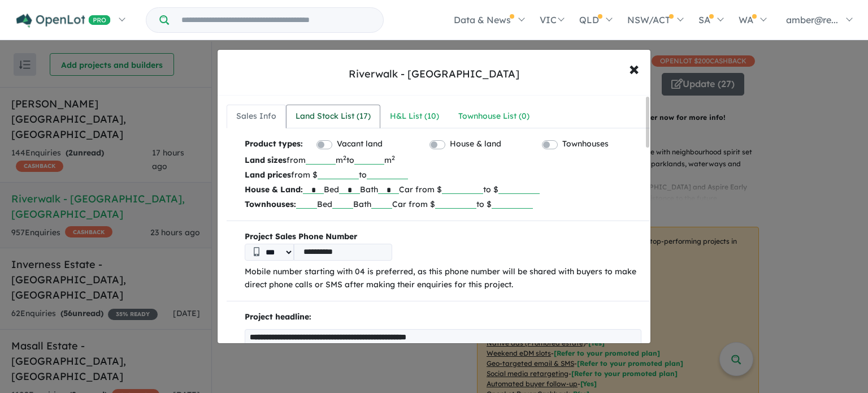  Describe the element at coordinates (414, 117) in the screenshot. I see `div: H&L List ( 10 )` at that location.